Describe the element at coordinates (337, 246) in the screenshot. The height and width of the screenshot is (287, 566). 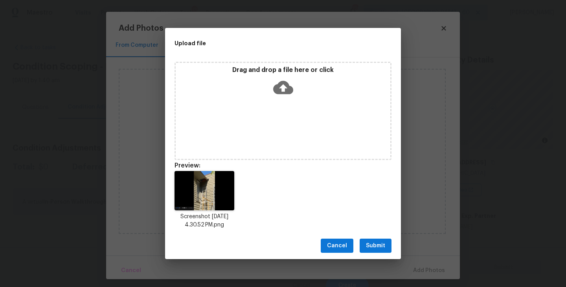
I see `button: Cancel` at that location.